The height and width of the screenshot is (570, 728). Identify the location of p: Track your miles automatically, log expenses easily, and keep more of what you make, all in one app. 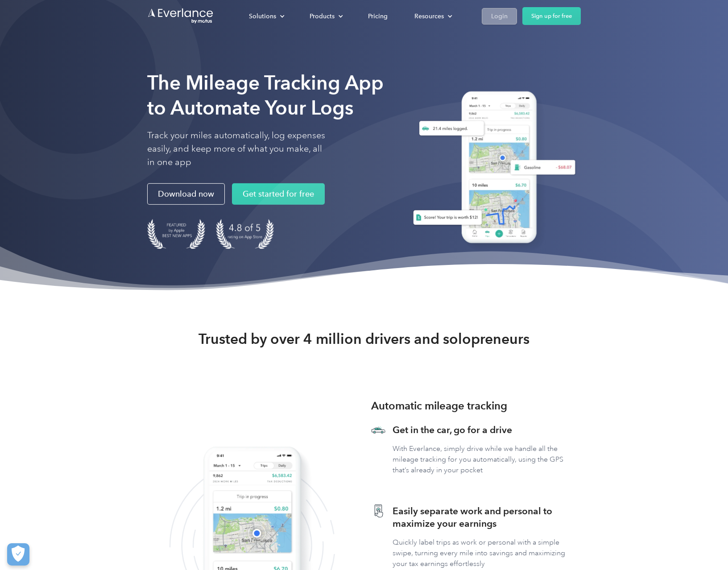
(237, 149).